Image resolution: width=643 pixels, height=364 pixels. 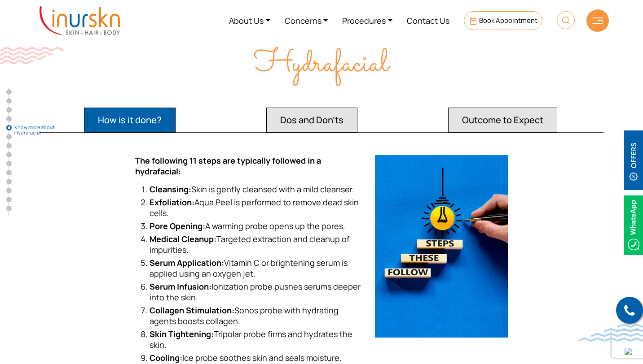 I want to click on strong: Collagen Stimulation:, so click(x=192, y=311).